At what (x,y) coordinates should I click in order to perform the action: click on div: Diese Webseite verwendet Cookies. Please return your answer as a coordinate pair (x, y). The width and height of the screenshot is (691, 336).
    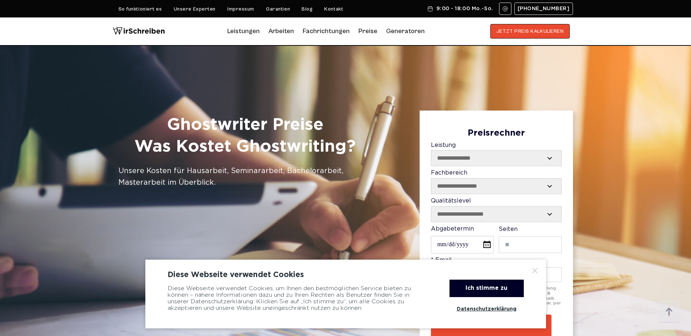
    Looking at the image, I should click on (346, 275).